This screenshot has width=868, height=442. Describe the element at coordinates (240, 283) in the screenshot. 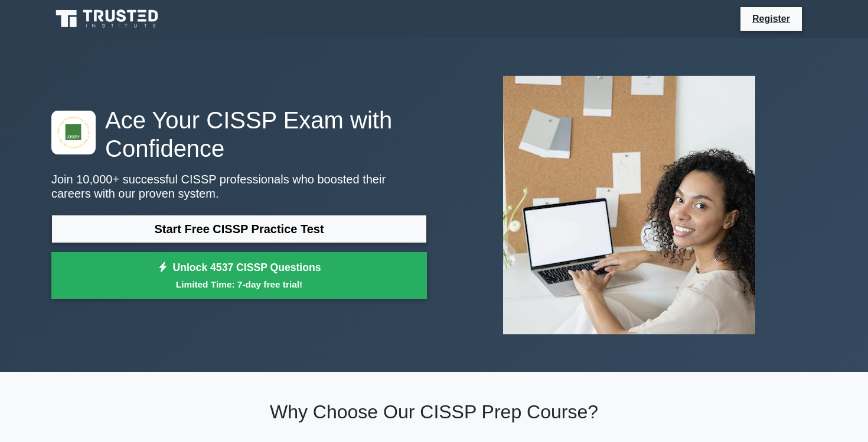

I see `small: Limited Time: 7-day free trial!` at that location.